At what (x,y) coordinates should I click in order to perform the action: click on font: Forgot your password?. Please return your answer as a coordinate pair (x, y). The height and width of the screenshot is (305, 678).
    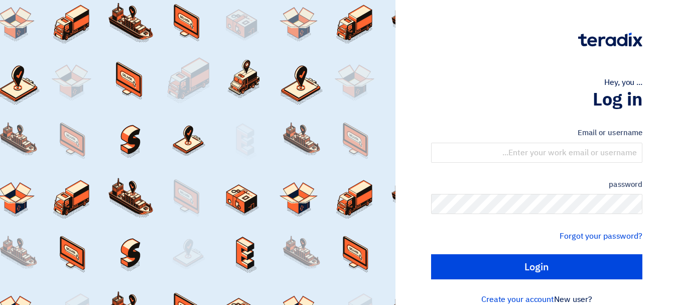
    Looking at the image, I should click on (601, 236).